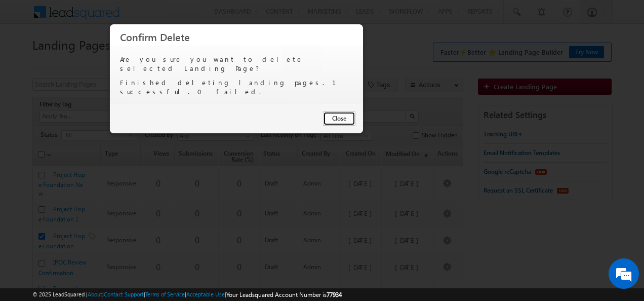  I want to click on div: Are you sure you want to delete selected Landing Page?, so click(237, 64).